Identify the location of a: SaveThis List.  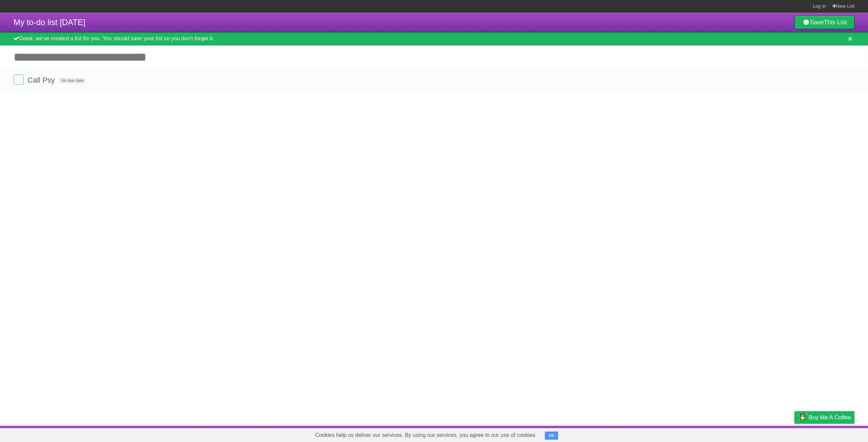
(824, 22).